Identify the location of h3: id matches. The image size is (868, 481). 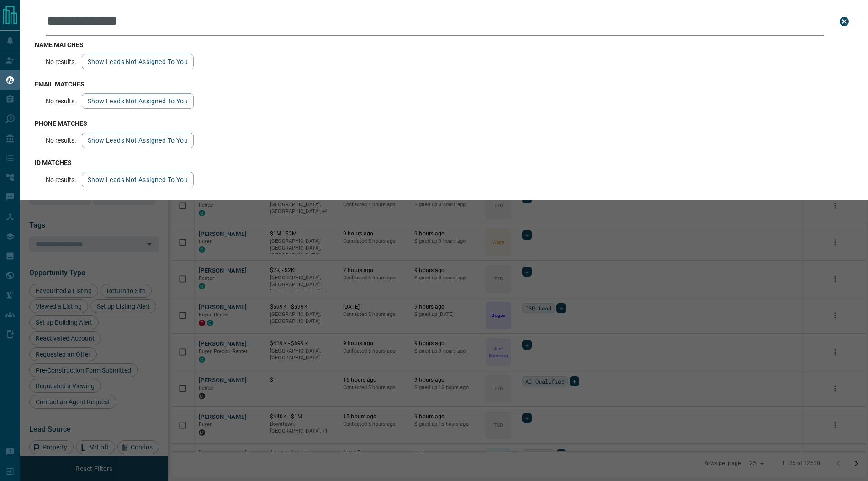
(444, 163).